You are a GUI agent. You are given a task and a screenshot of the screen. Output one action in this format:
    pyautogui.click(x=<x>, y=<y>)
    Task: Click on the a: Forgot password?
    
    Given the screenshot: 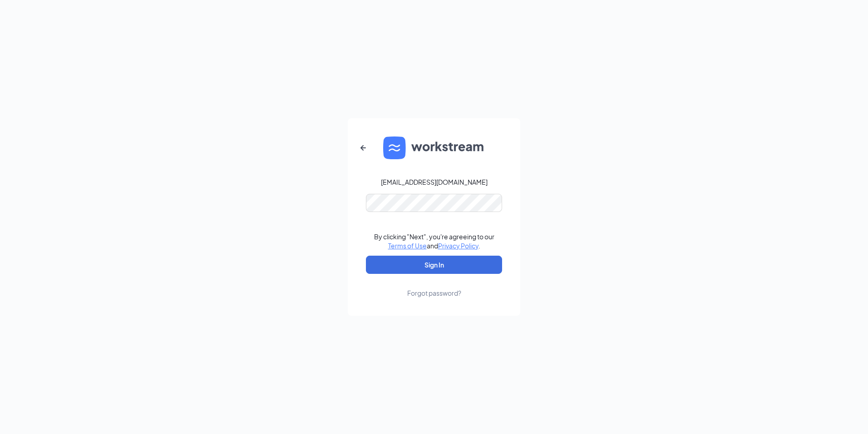 What is the action you would take?
    pyautogui.click(x=434, y=285)
    